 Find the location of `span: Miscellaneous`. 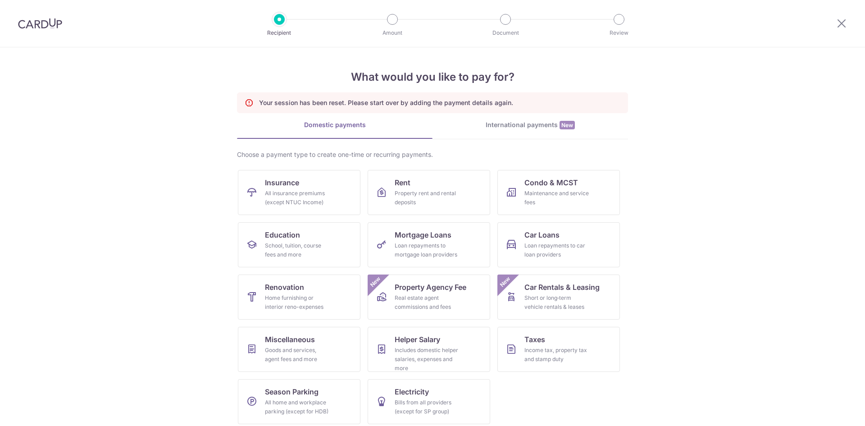

span: Miscellaneous is located at coordinates (290, 339).